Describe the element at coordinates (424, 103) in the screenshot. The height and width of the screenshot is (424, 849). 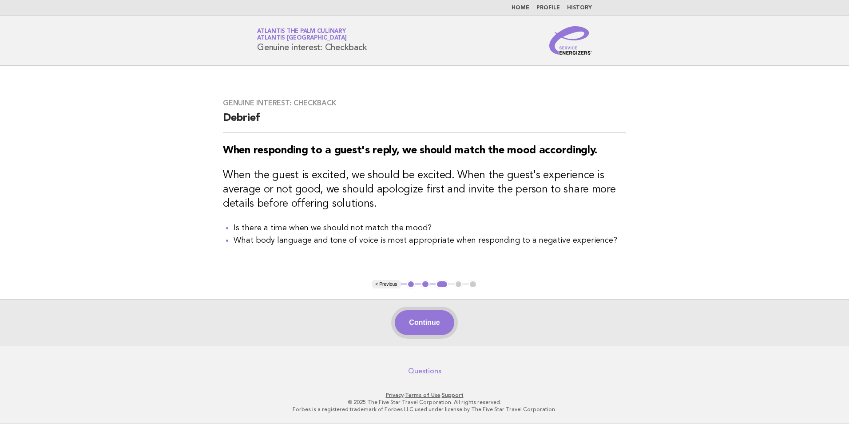
I see `h3: Genuine interest: Checkback` at that location.